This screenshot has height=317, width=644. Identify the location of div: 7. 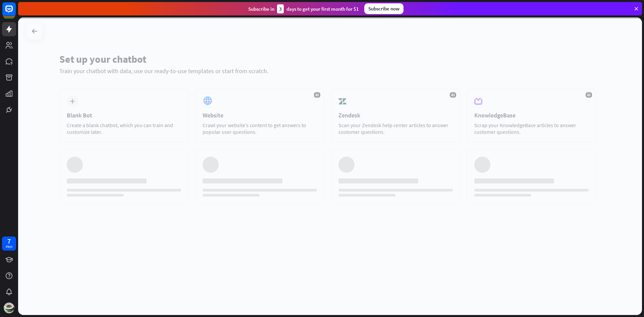
(9, 241).